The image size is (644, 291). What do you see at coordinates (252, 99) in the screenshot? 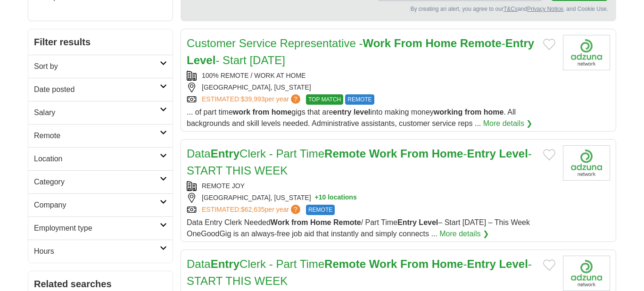
I see `a: ESTIMATED:$39,993per year?` at bounding box center [252, 99].